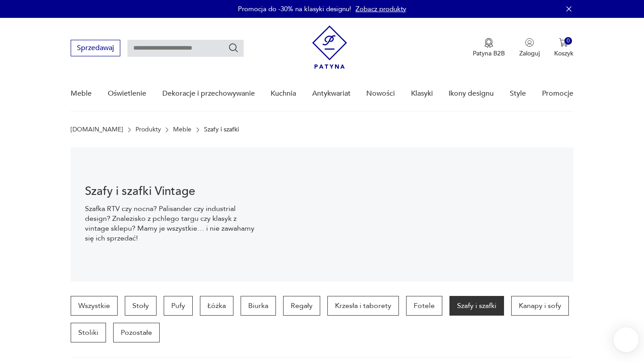  I want to click on a: Fotele, so click(424, 305).